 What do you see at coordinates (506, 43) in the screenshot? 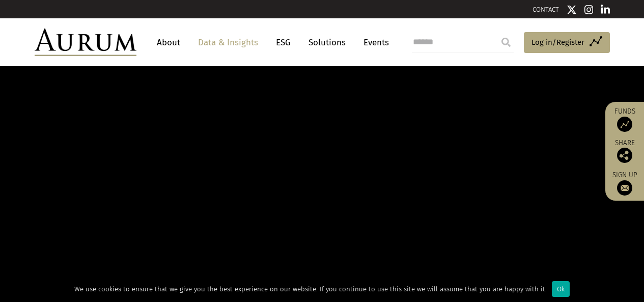
I see `input: Submit` at bounding box center [506, 43].